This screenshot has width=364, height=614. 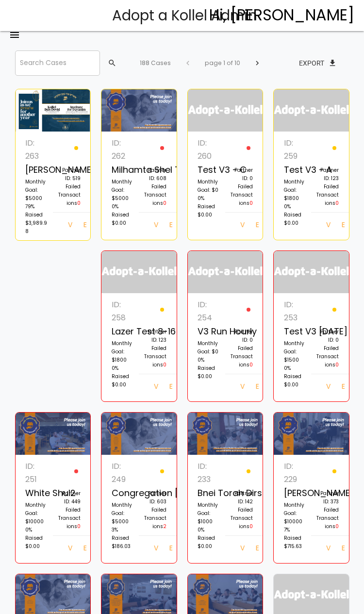 What do you see at coordinates (123, 311) in the screenshot?
I see `p: ID: 258` at bounding box center [123, 311].